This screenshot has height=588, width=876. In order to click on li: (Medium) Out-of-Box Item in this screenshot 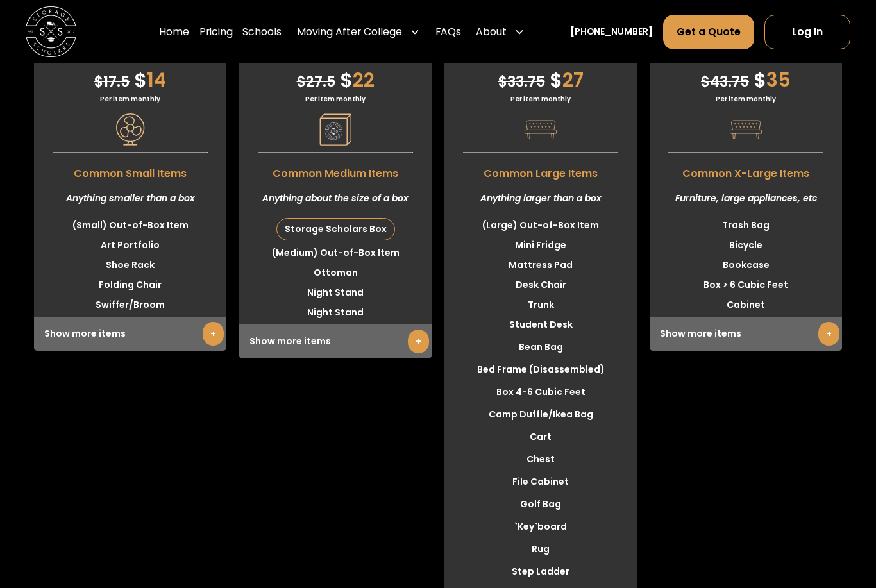, I will do `click(335, 253)`.